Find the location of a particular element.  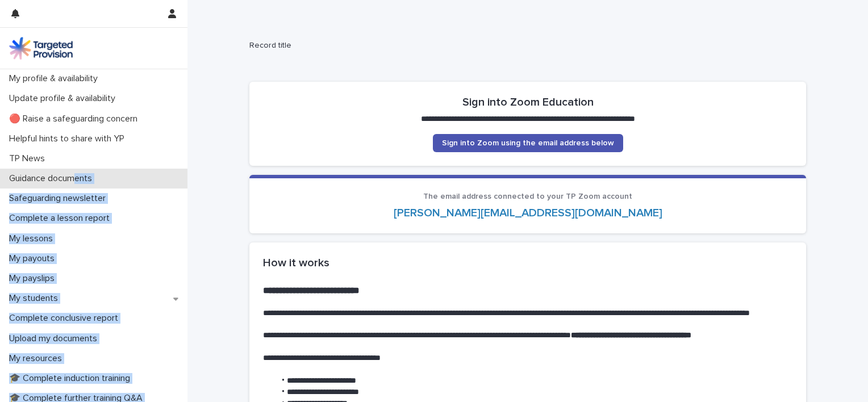

a: Sign into Zoom using the email address below is located at coordinates (528, 143).